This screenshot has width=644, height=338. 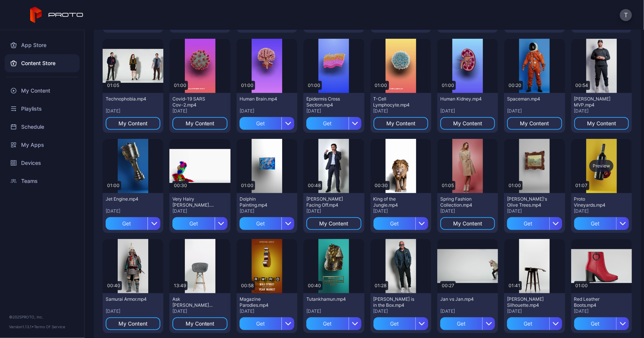 I want to click on div: Magazine Parodies.mp4, so click(x=260, y=302).